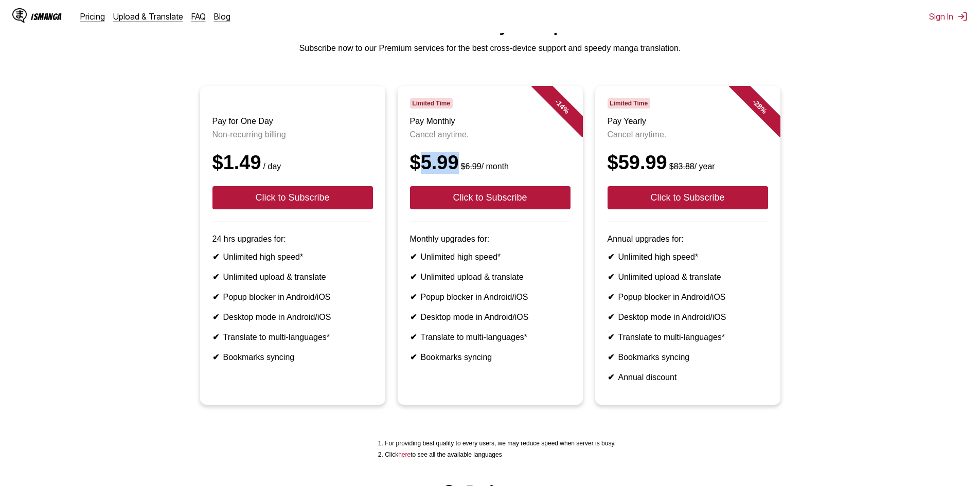 This screenshot has width=980, height=486. Describe the element at coordinates (948, 16) in the screenshot. I see `button: Sign In` at that location.